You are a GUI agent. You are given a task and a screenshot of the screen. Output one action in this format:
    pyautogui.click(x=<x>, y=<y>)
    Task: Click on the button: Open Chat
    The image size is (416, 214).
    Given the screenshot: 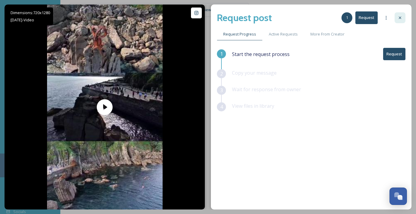 What is the action you would take?
    pyautogui.click(x=398, y=197)
    